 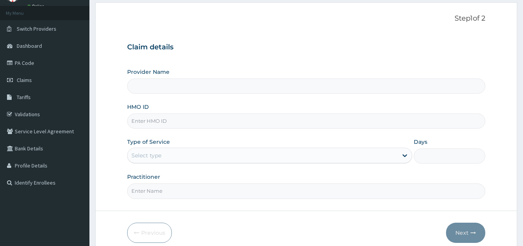 I want to click on h3: Claim details, so click(x=306, y=47).